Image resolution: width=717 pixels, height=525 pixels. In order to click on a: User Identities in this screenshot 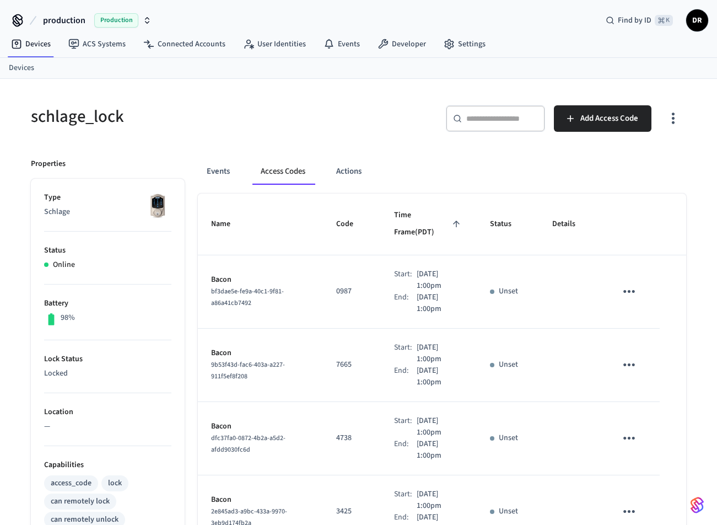, I will do `click(275, 44)`.